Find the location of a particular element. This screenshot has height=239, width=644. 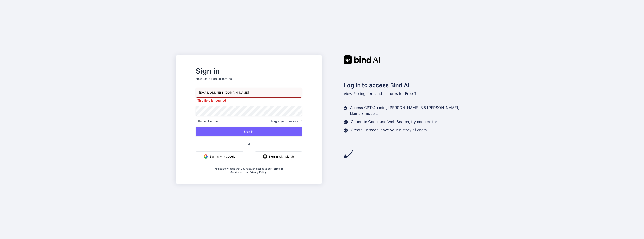

img: google is located at coordinates (206, 156).